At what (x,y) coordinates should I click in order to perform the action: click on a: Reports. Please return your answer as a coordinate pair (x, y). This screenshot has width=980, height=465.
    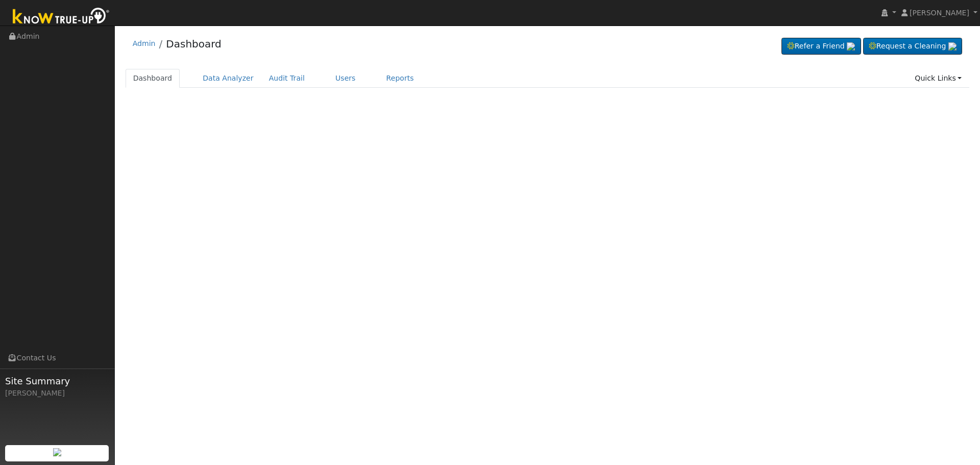
    Looking at the image, I should click on (400, 78).